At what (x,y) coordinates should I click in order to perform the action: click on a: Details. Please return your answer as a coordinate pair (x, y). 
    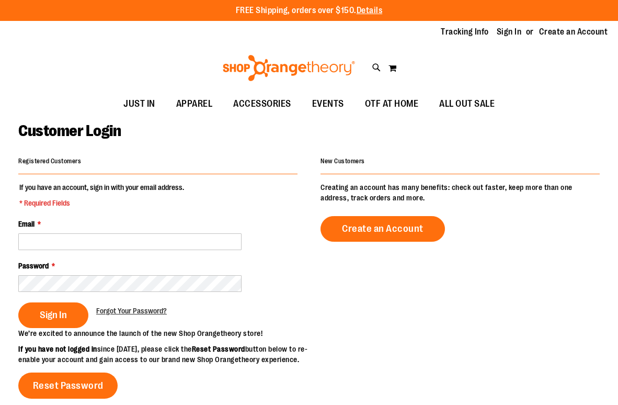
    Looking at the image, I should click on (370, 10).